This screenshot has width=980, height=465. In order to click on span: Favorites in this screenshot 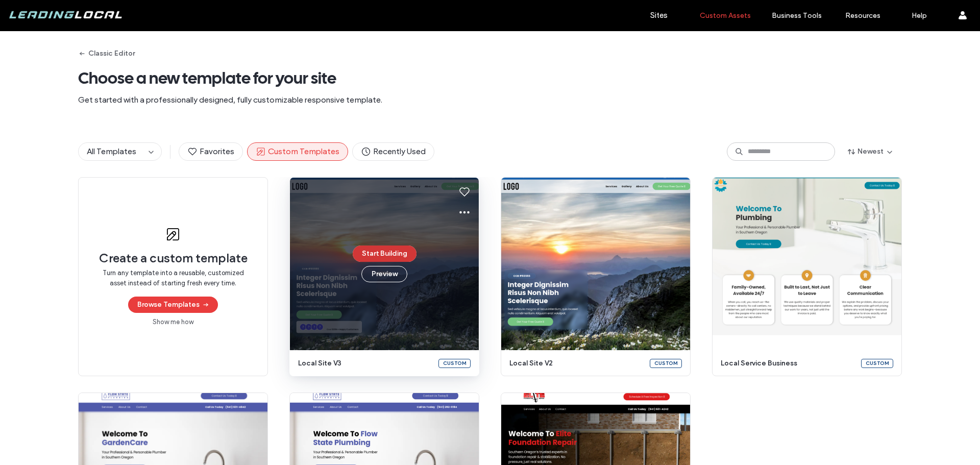, I will do `click(211, 151)`.